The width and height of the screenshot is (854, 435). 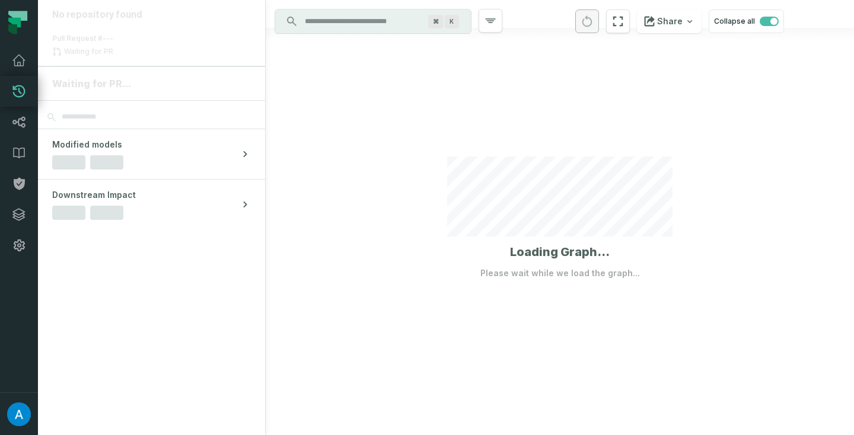 What do you see at coordinates (151, 154) in the screenshot?
I see `button: Modified models` at bounding box center [151, 154].